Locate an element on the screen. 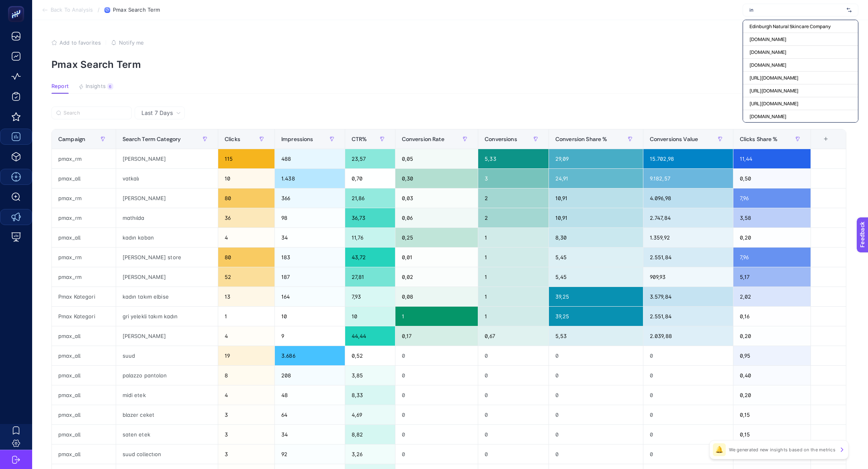 The image size is (868, 469). span: Insights is located at coordinates (96, 87).